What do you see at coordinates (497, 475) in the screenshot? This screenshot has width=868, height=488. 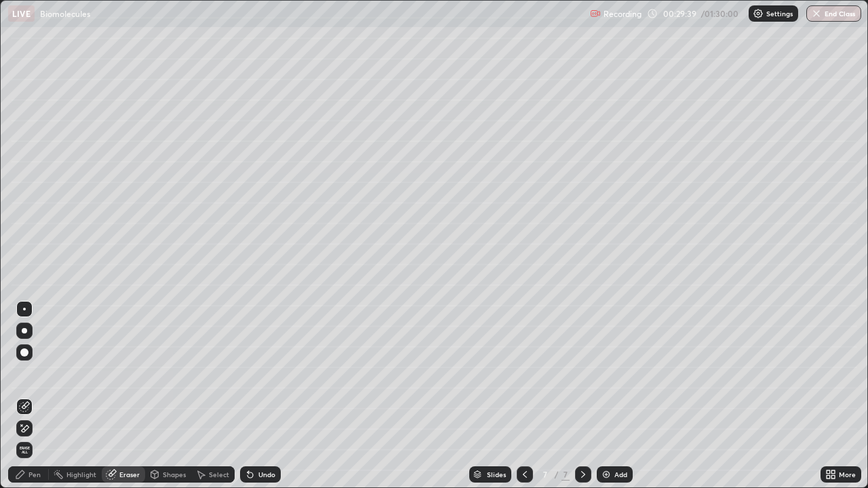 I see `div: Slides` at bounding box center [497, 475].